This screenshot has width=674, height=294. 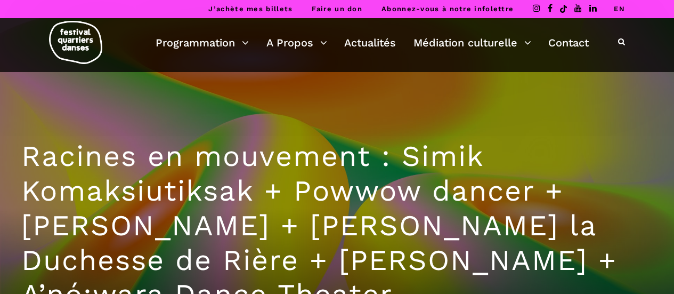 What do you see at coordinates (568, 43) in the screenshot?
I see `a: Contact` at bounding box center [568, 43].